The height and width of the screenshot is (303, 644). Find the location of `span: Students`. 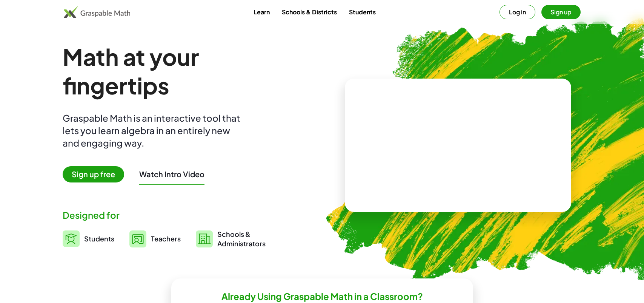

span: Students is located at coordinates (99, 238).